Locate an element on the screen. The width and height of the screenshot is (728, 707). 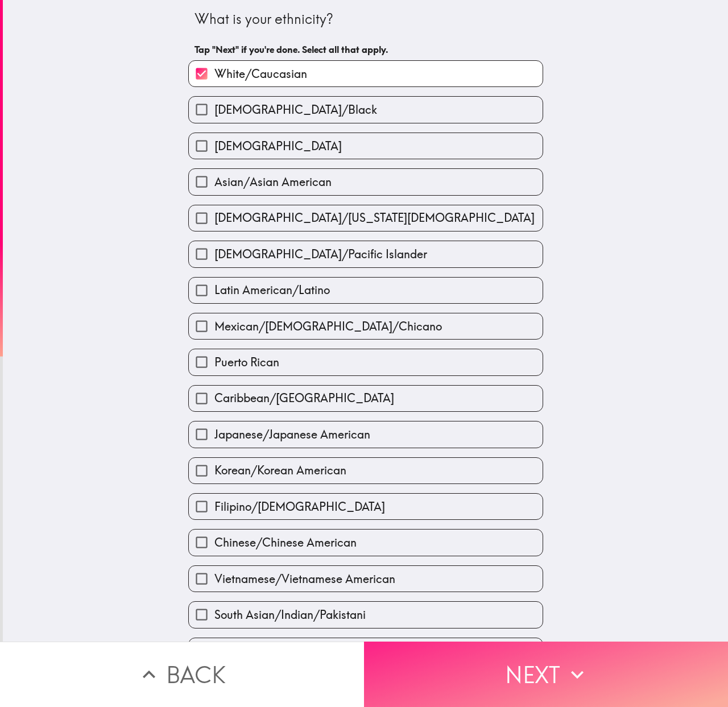
span: Korean/Korean American is located at coordinates (280, 470).